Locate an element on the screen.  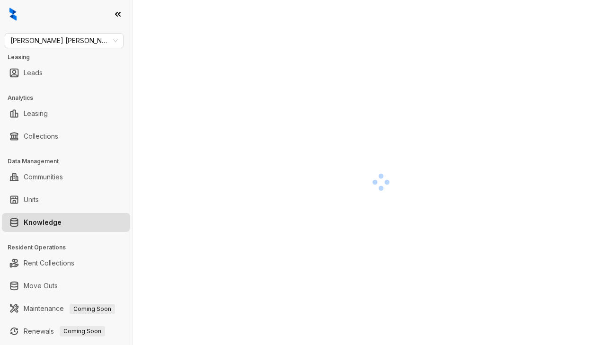
li: Move Outs is located at coordinates (66, 286).